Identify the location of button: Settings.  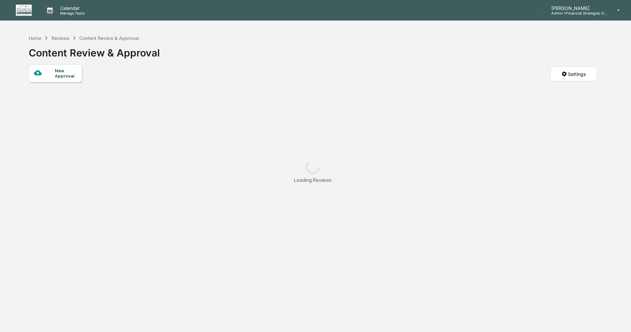
(573, 74).